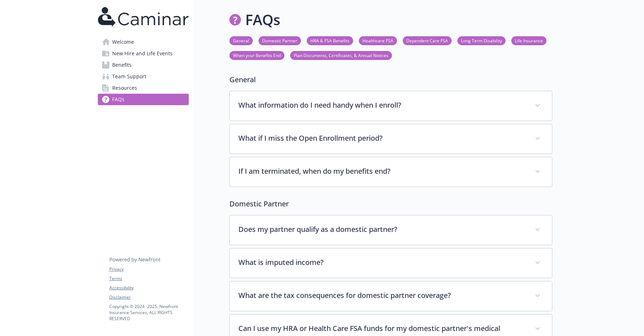  What do you see at coordinates (529, 41) in the screenshot?
I see `a: Life Insurance` at bounding box center [529, 41].